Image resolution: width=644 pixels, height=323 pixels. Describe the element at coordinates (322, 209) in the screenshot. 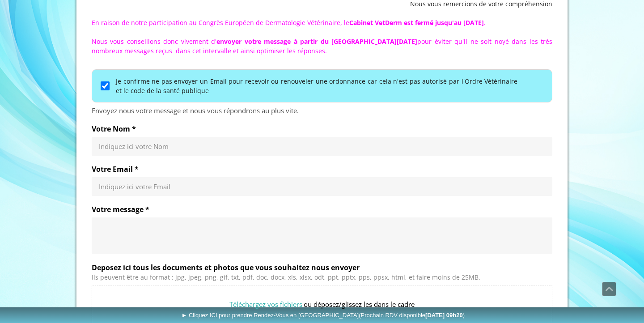

I see `label: Votre message *` at that location.